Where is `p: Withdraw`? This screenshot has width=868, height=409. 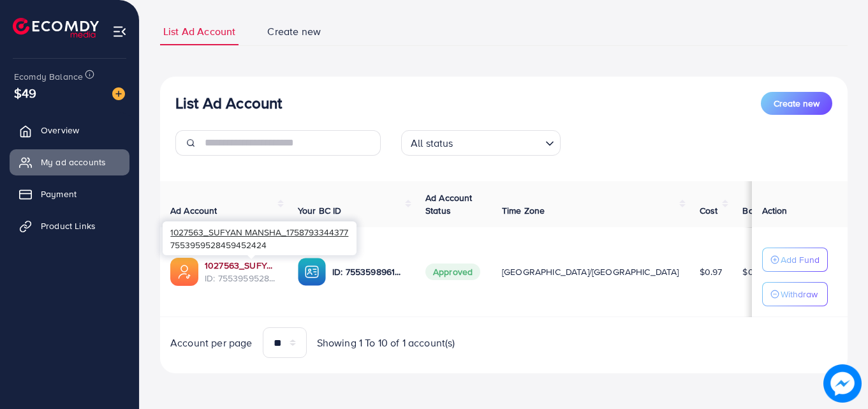
p: Withdraw is located at coordinates (799, 294).